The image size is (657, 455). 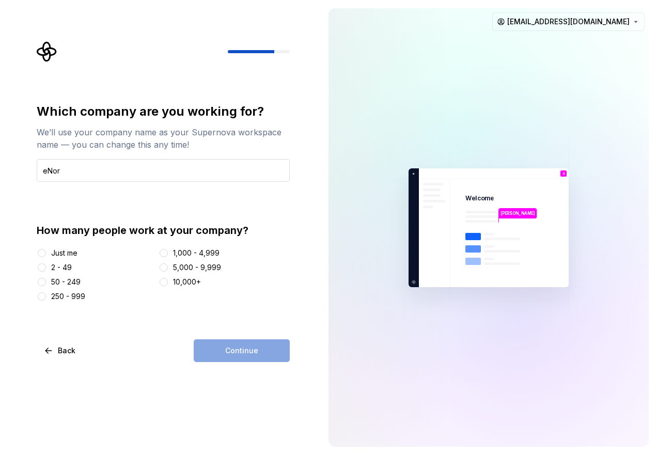 What do you see at coordinates (197, 268) in the screenshot?
I see `div: 5,000 - 9,999` at bounding box center [197, 268].